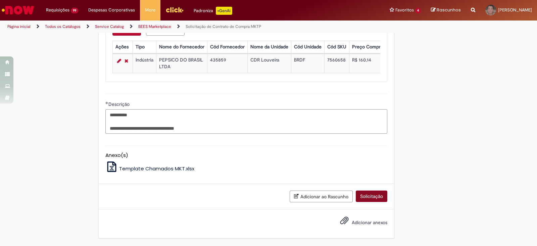  I want to click on th: Nome do Fornecedor, so click(182, 47).